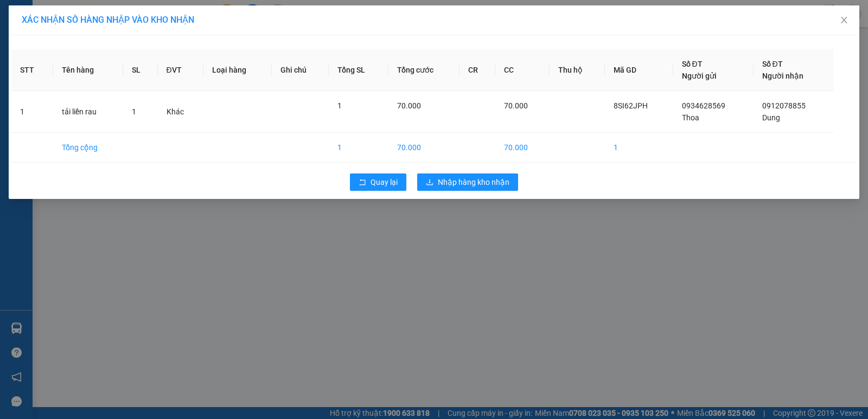  Describe the element at coordinates (108, 20) in the screenshot. I see `span: XÁC NHẬN SỐ HÀNG NHẬP VÀO KHO NHẬN` at that location.